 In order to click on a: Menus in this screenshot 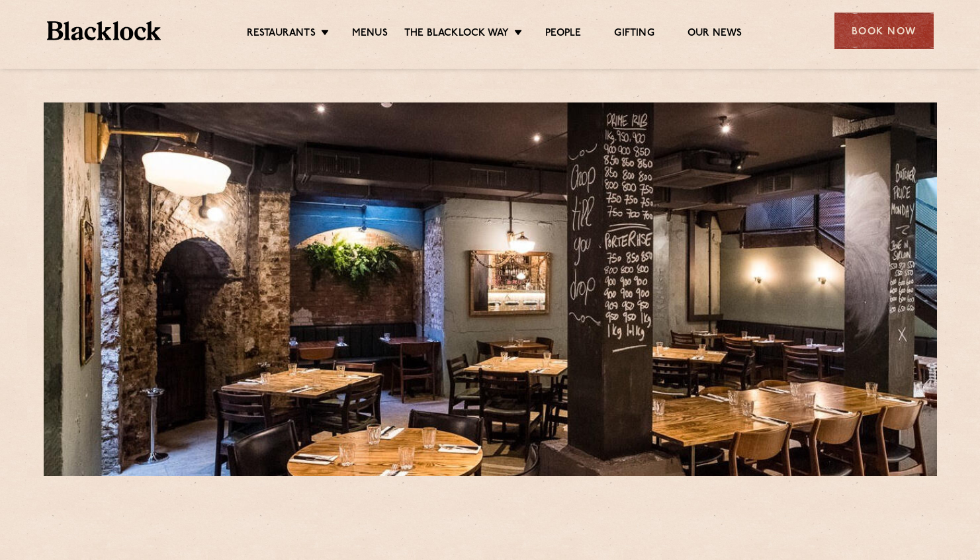, I will do `click(370, 34)`.